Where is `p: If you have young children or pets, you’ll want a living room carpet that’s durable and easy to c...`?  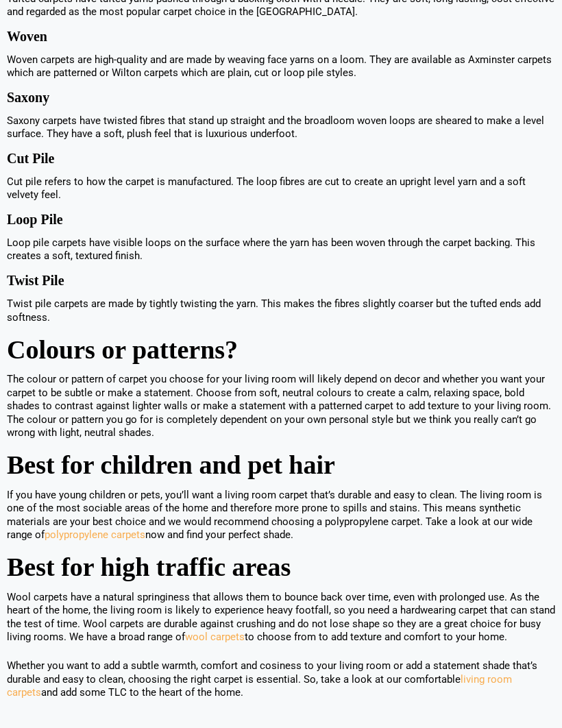 p: If you have young children or pets, you’ll want a living room carpet that’s durable and easy to c... is located at coordinates (281, 515).